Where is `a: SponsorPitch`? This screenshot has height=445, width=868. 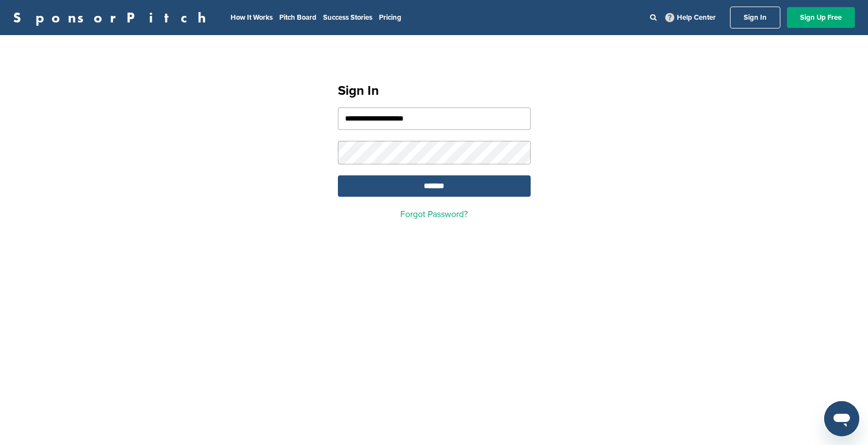 a: SponsorPitch is located at coordinates (113, 17).